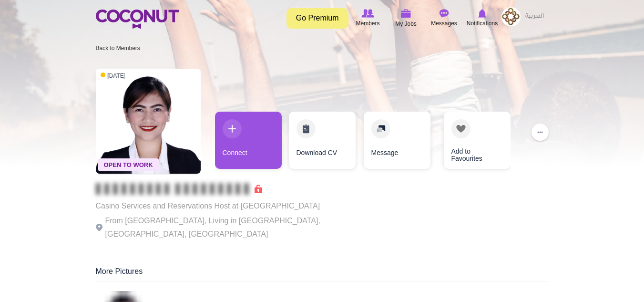 This screenshot has height=302, width=644. What do you see at coordinates (444, 13) in the screenshot?
I see `img: Messages` at bounding box center [444, 13].